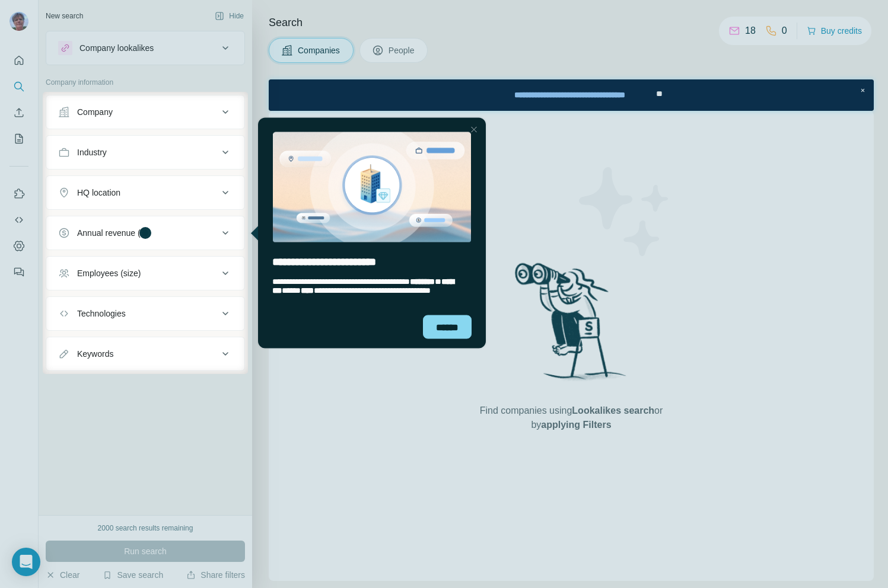 This screenshot has width=888, height=588. Describe the element at coordinates (146, 112) in the screenshot. I see `button: Company` at that location.